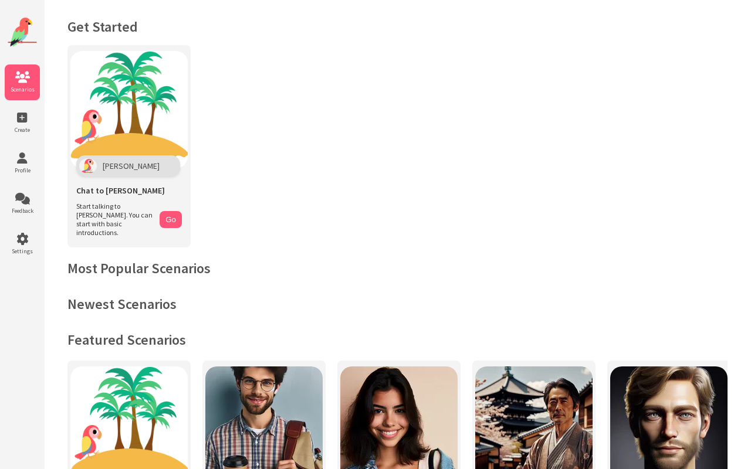 The width and height of the screenshot is (751, 469). What do you see at coordinates (22, 170) in the screenshot?
I see `span: Profile` at bounding box center [22, 170].